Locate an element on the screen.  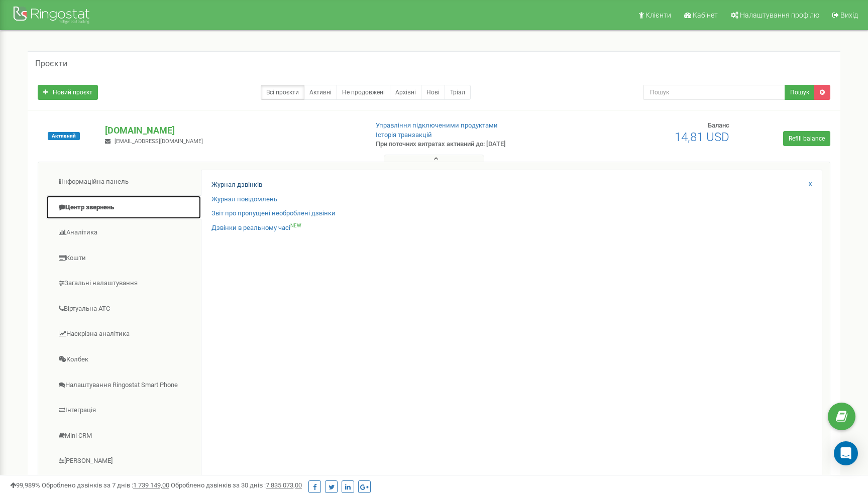
a: X is located at coordinates (810, 184).